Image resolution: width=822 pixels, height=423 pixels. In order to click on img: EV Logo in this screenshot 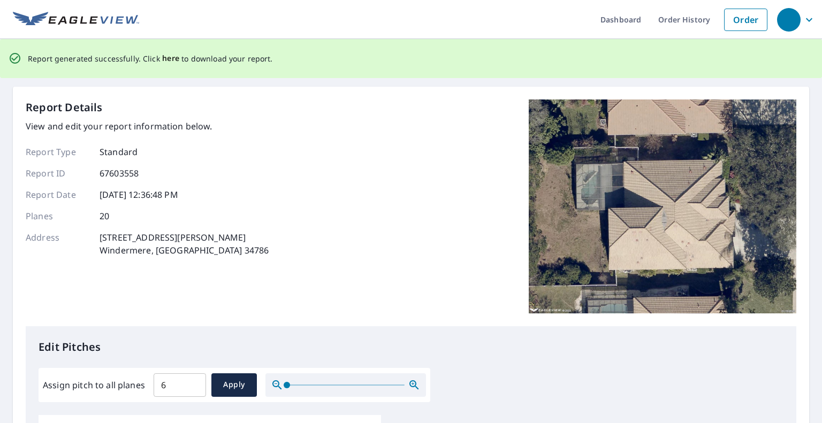, I will do `click(76, 20)`.